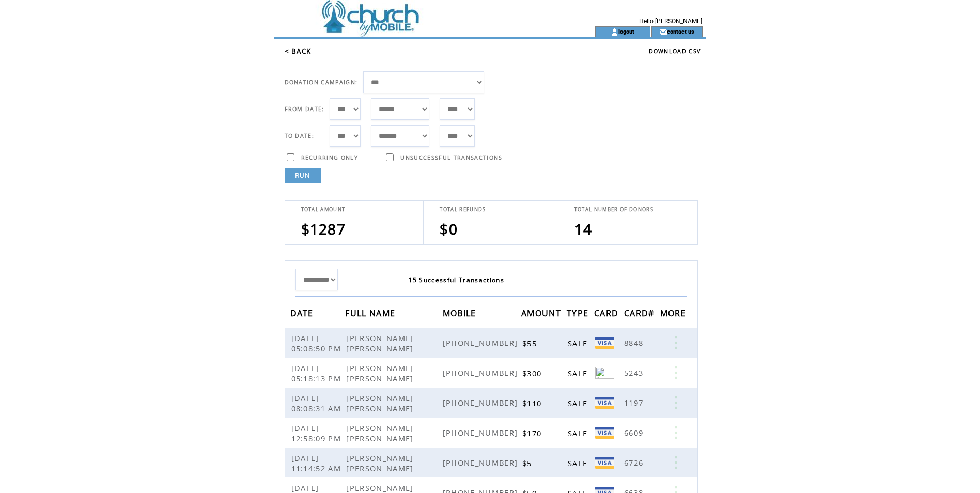 This screenshot has width=980, height=493. What do you see at coordinates (614, 32) in the screenshot?
I see `img: account_icon.gif` at bounding box center [614, 32].